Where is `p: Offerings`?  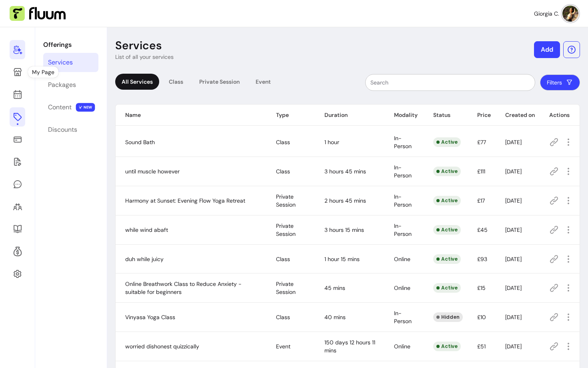 p: Offerings is located at coordinates (71, 45).